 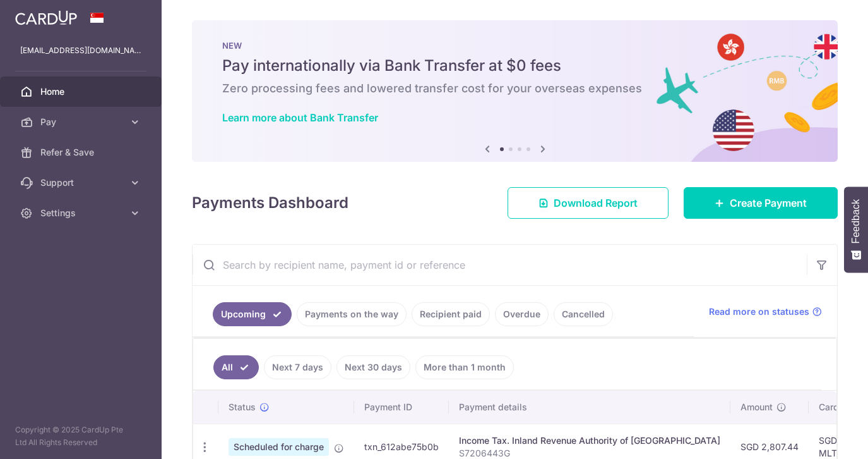 I want to click on img: Bank transfer banner, so click(x=514, y=91).